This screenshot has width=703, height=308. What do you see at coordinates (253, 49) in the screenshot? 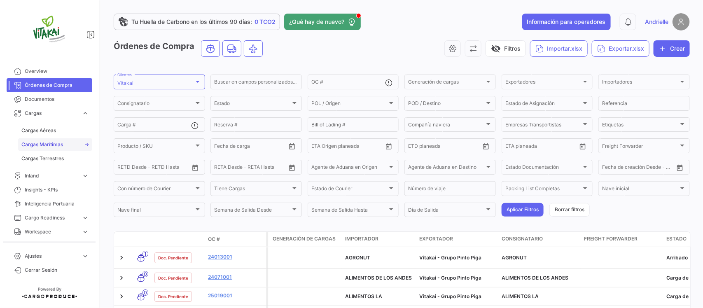
I see `button: Air` at bounding box center [253, 49].